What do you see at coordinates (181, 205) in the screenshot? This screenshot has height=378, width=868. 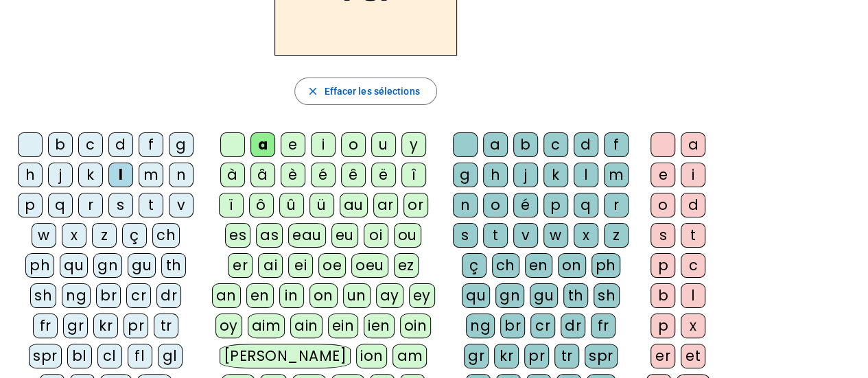 I see `div: v` at bounding box center [181, 205].